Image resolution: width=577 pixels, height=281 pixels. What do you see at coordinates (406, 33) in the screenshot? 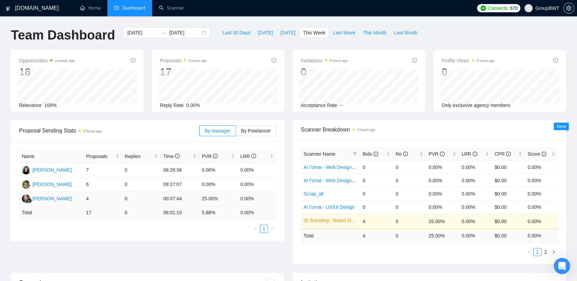
I see `span: Last Month` at bounding box center [406, 33].